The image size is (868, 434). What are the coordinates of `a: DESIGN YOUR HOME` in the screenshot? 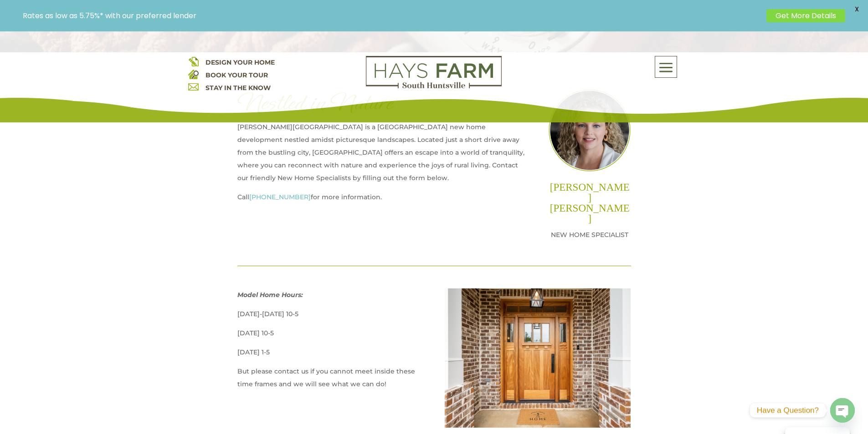 It's located at (240, 62).